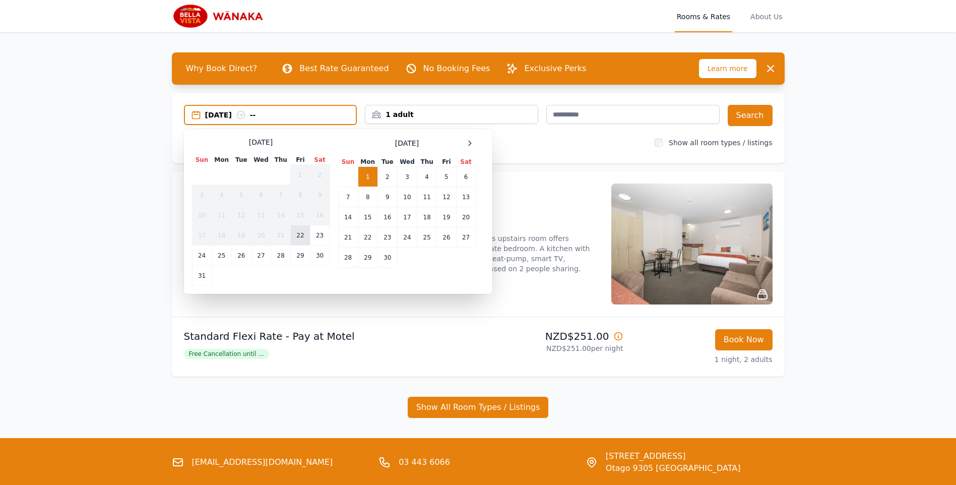  What do you see at coordinates (424, 462) in the screenshot?
I see `a: 03 443 6066` at bounding box center [424, 462].